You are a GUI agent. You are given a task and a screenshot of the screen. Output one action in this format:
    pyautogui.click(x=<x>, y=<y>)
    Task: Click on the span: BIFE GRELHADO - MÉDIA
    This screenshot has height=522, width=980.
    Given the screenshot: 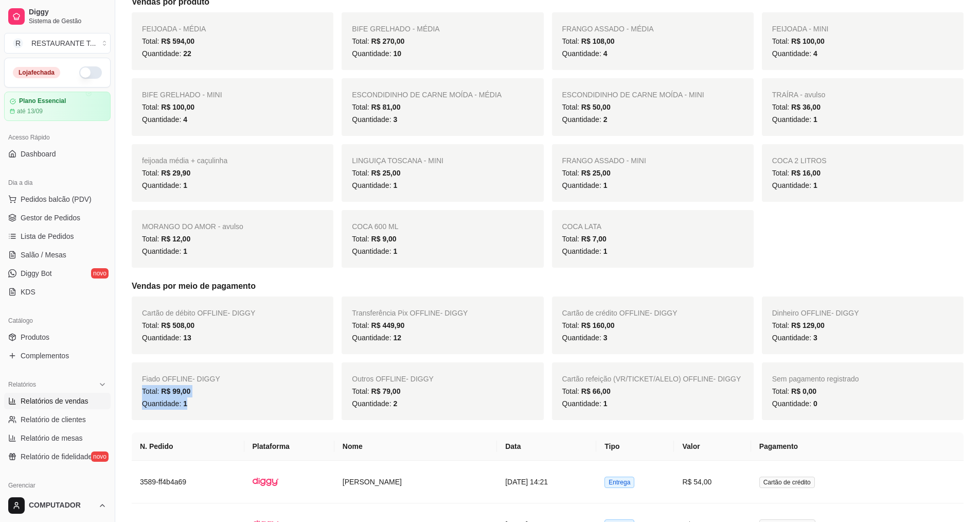 What is the action you would take?
    pyautogui.click(x=395, y=29)
    